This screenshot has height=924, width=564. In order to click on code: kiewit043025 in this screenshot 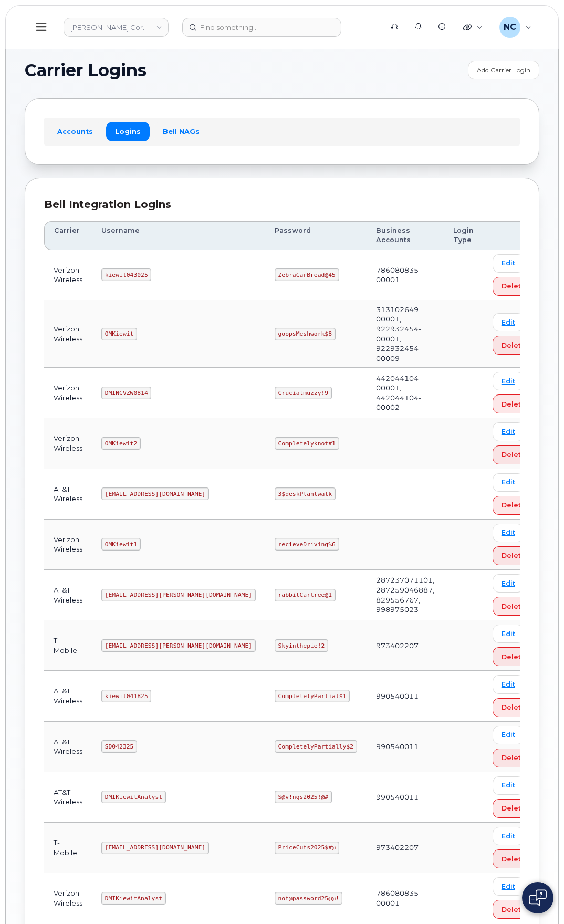, I will do `click(126, 275)`.